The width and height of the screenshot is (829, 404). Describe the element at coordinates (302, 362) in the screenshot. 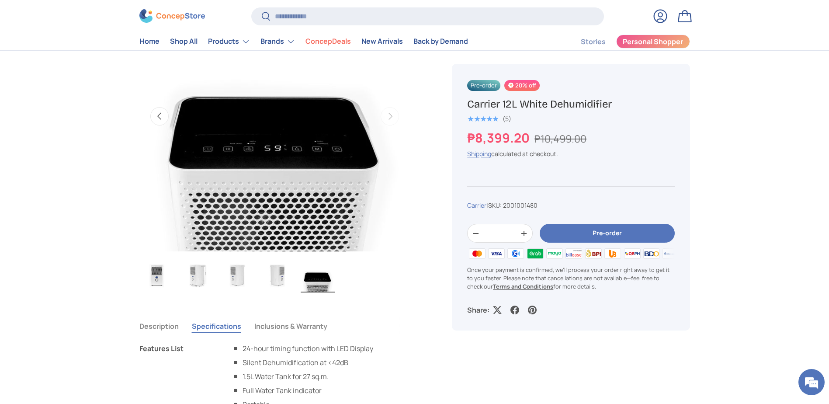

I see `li: Silent Dehumidification at <42dB` at that location.